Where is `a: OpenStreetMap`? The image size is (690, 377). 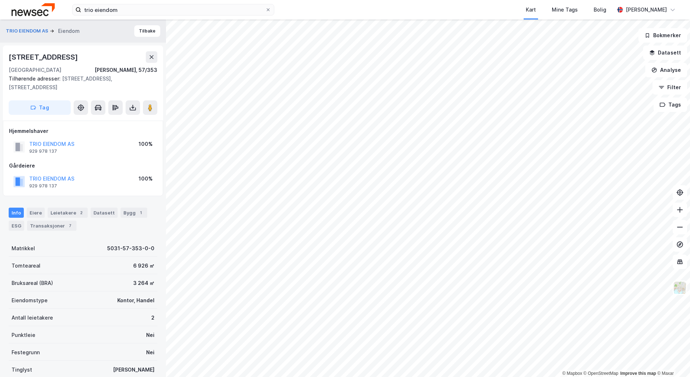 a: OpenStreetMap is located at coordinates (601, 373).